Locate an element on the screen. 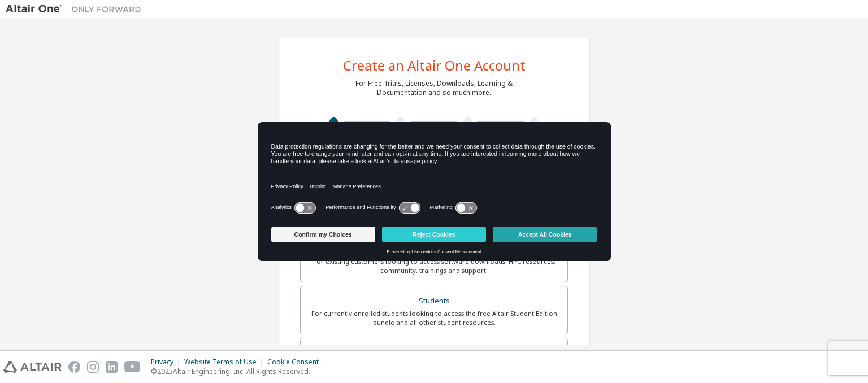  div: Website Terms of Use is located at coordinates (226, 361).